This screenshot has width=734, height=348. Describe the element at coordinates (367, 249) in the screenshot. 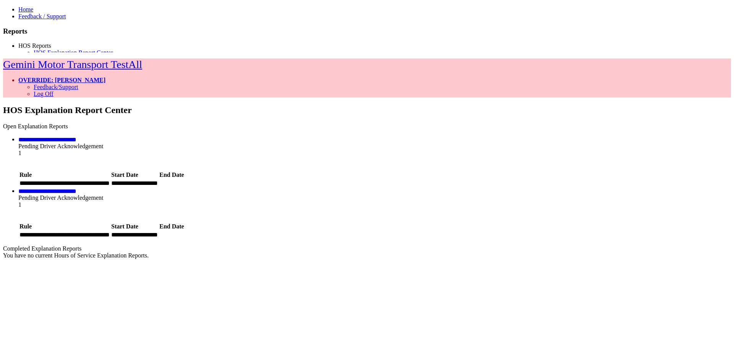

I see `div: Completed Explanation Reports` at that location.